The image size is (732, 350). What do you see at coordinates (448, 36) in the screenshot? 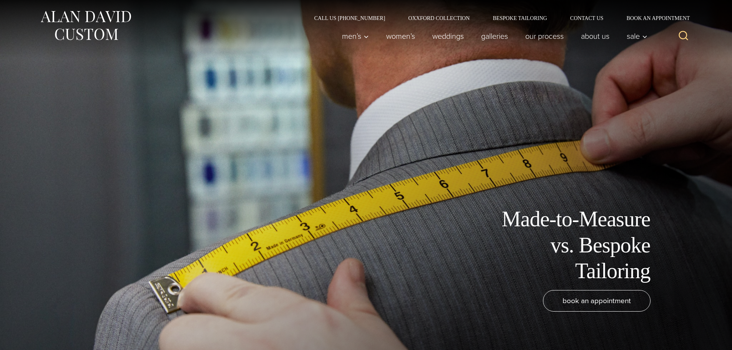
I see `a: weddings` at bounding box center [448, 36].